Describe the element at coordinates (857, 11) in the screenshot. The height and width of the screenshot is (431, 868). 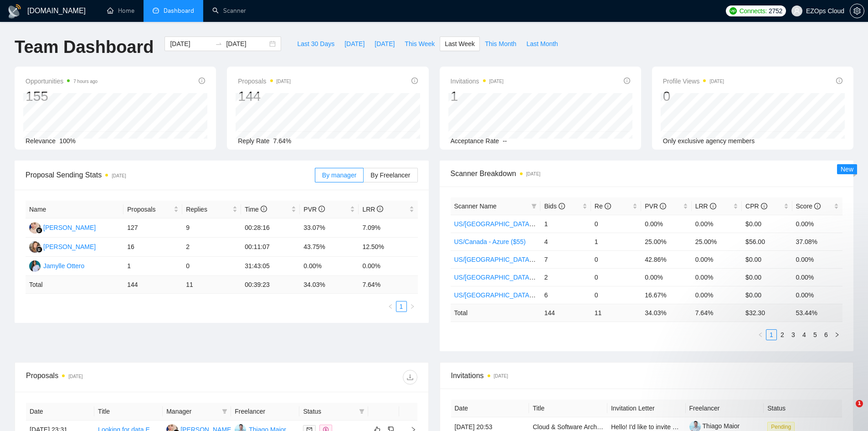
I see `button: setting` at that location.